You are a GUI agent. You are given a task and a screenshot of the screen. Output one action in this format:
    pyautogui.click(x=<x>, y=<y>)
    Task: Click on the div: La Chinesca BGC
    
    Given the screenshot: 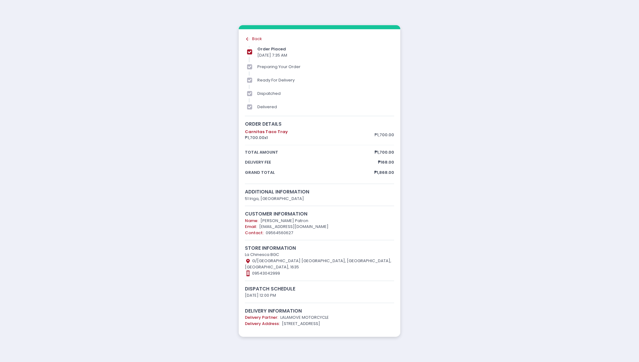 What is the action you would take?
    pyautogui.click(x=319, y=254)
    